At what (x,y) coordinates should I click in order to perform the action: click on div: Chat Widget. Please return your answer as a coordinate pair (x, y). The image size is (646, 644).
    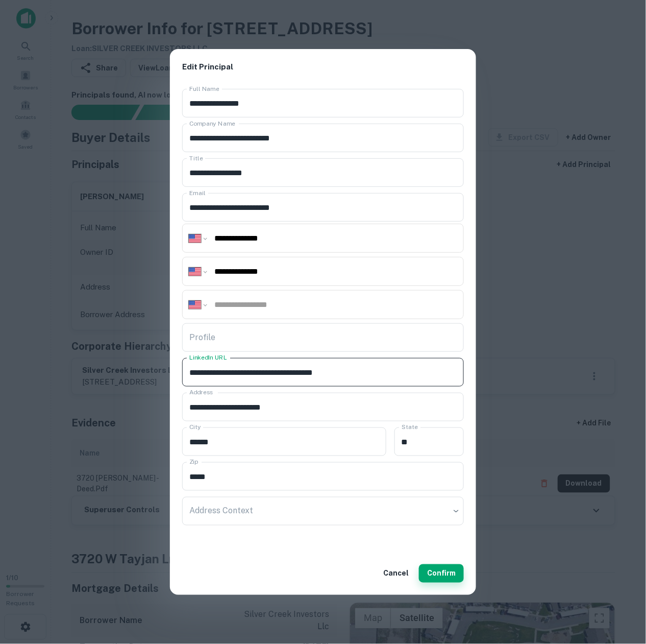
    Looking at the image, I should click on (621, 587).